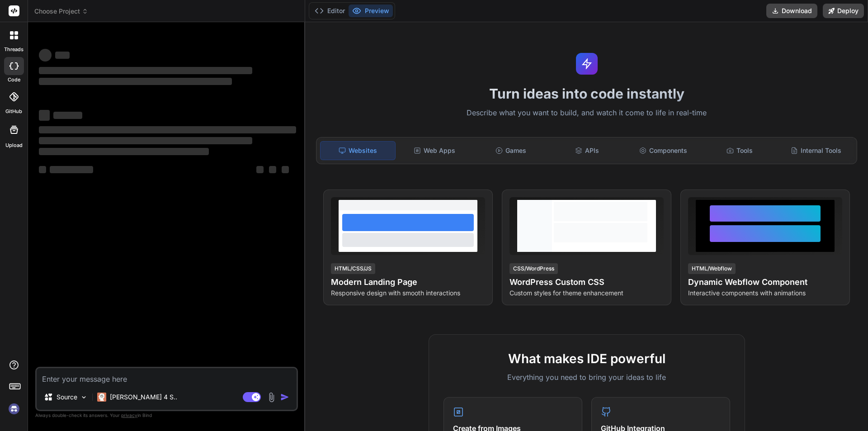  I want to click on p: Interactive components with animations, so click(765, 293).